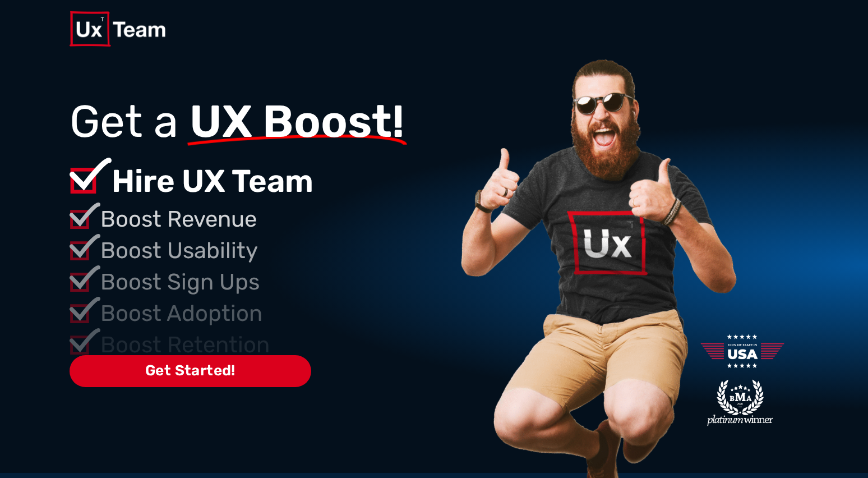  I want to click on span: UX Boost!, so click(297, 122).